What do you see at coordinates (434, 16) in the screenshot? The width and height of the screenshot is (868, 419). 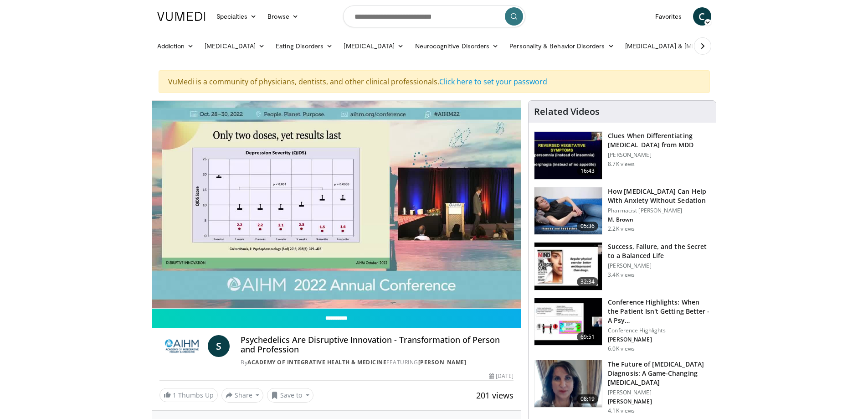 I see `input: Search topics, interventions` at bounding box center [434, 16].